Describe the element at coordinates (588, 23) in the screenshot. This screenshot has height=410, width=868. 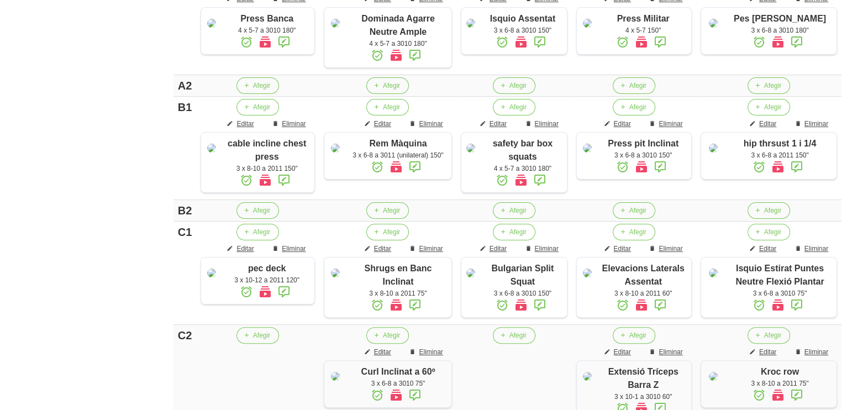
I see `img: 8ea60705-12ae-42e8-83e1-4ba62b1261d5%2Factivities%2F63988-press-militar-jpg.jpg` at that location.